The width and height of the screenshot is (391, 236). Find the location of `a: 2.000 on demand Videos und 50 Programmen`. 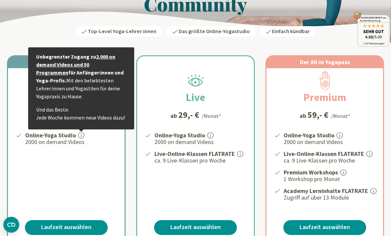

a: 2.000 on demand Videos und 50 Programmen is located at coordinates (75, 65).